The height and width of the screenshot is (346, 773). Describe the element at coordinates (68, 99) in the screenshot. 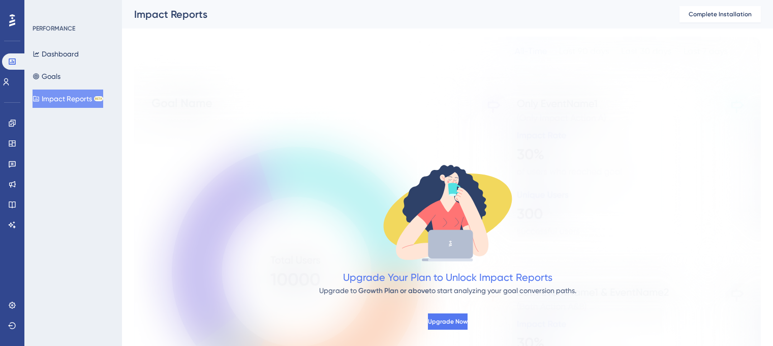

I see `button: Impact ReportsBETA` at that location.